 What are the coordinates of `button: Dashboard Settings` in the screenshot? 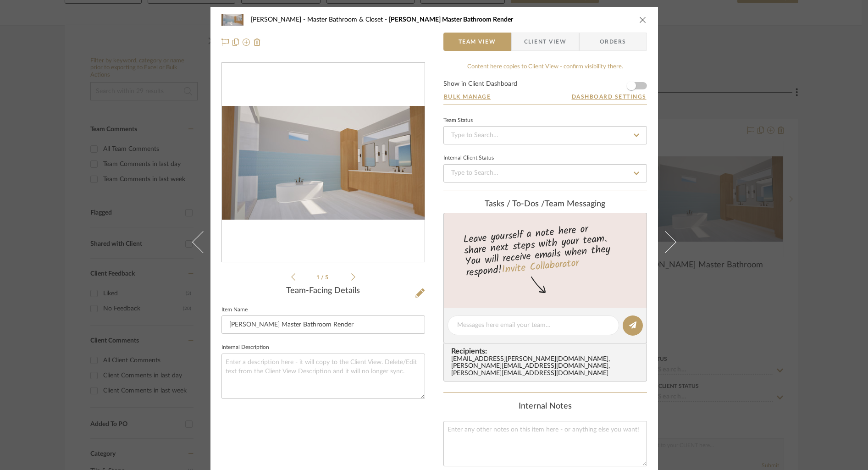 It's located at (609, 97).